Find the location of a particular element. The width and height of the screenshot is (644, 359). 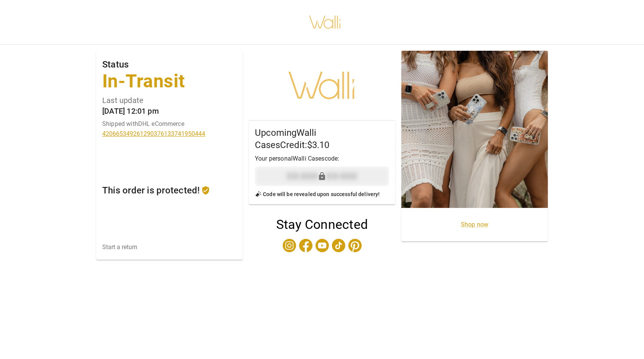

h5: Upcoming Walli Cases Credit: $3.10 is located at coordinates (322, 139).